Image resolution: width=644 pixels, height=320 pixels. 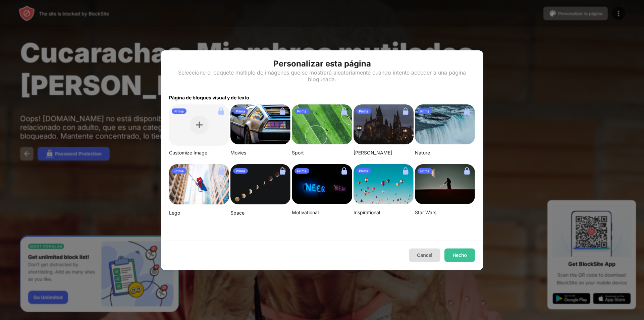 What do you see at coordinates (383, 213) in the screenshot?
I see `div: Inspirational` at bounding box center [383, 213].